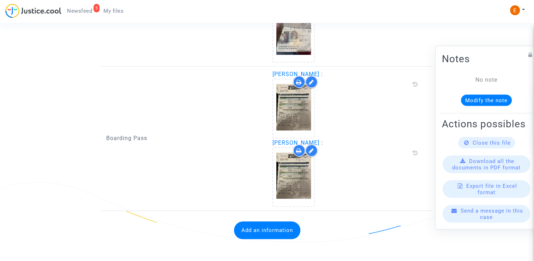 This screenshot has width=534, height=261. What do you see at coordinates (492, 189) in the screenshot?
I see `span: Export file in Excel format` at bounding box center [492, 189].